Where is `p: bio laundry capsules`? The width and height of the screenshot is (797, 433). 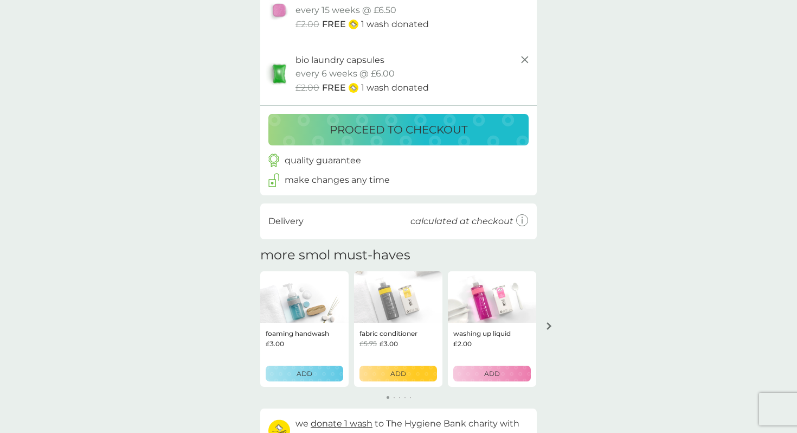
p: bio laundry capsules is located at coordinates (340, 60).